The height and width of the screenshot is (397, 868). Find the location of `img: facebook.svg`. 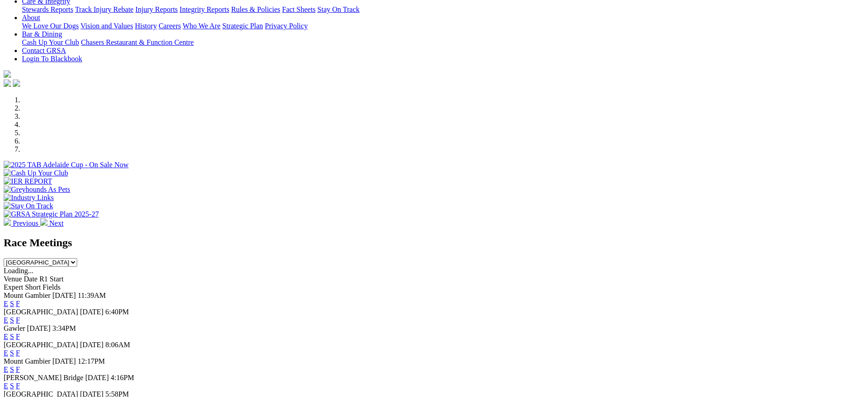

img: facebook.svg is located at coordinates (7, 83).